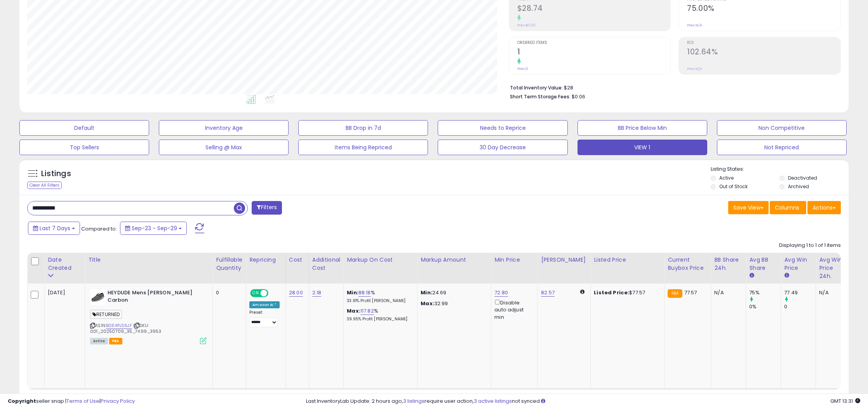  Describe the element at coordinates (501, 292) in the screenshot. I see `a: 72.80` at that location.